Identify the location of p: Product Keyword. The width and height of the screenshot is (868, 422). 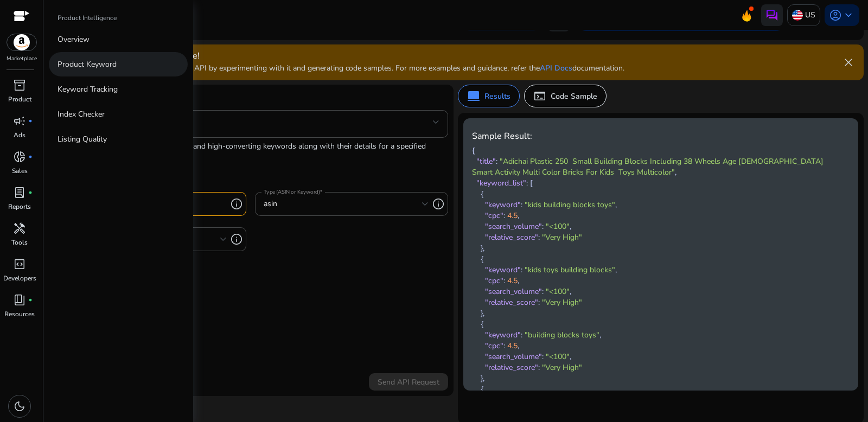
(87, 64).